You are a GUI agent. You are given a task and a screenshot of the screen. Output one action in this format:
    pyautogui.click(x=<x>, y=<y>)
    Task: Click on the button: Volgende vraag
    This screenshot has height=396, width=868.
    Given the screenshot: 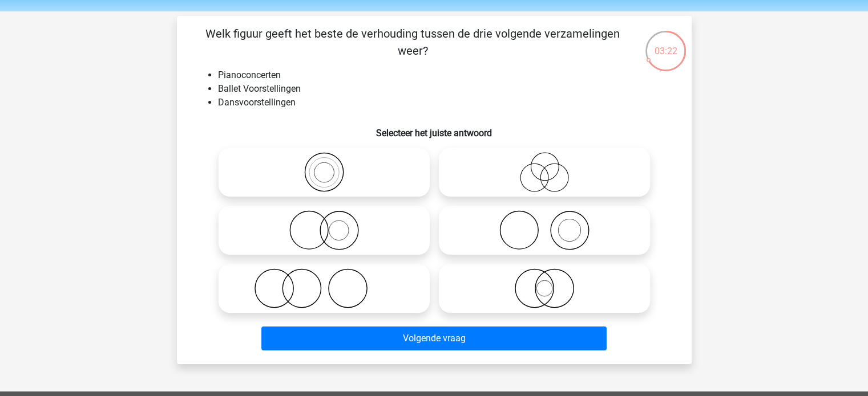 What is the action you would take?
    pyautogui.click(x=434, y=338)
    